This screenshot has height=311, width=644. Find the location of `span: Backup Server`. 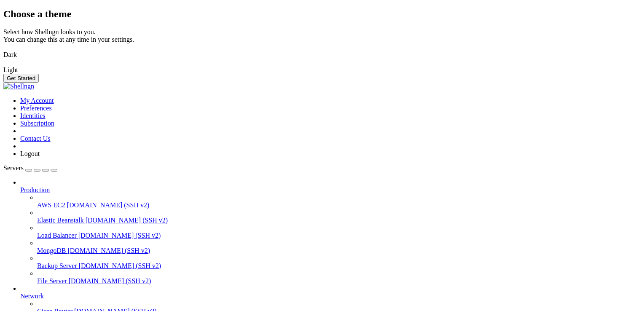

span: Backup Server is located at coordinates (57, 265).